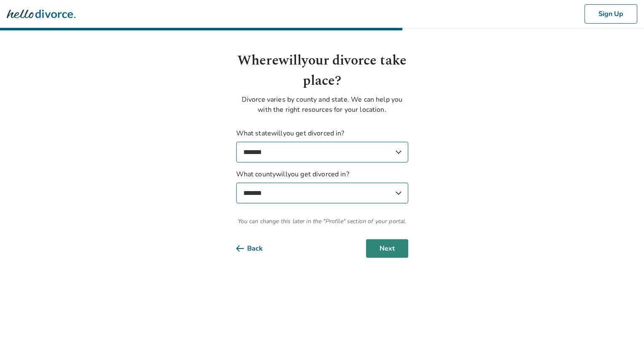 This screenshot has width=644, height=343. I want to click on h1: Where will your divorce take place?, so click(322, 71).